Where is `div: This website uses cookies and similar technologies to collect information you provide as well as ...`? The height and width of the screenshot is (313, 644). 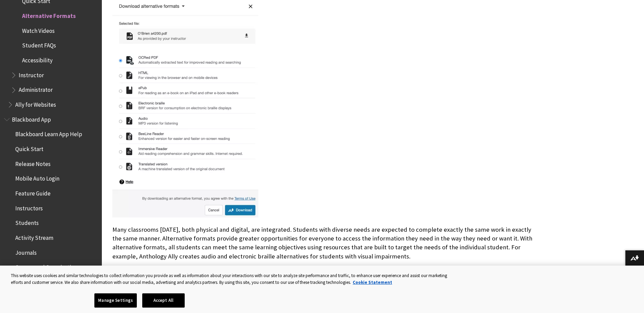
div: This website uses cookies and similar technologies to collect information you provide as well as ... is located at coordinates (231, 279).